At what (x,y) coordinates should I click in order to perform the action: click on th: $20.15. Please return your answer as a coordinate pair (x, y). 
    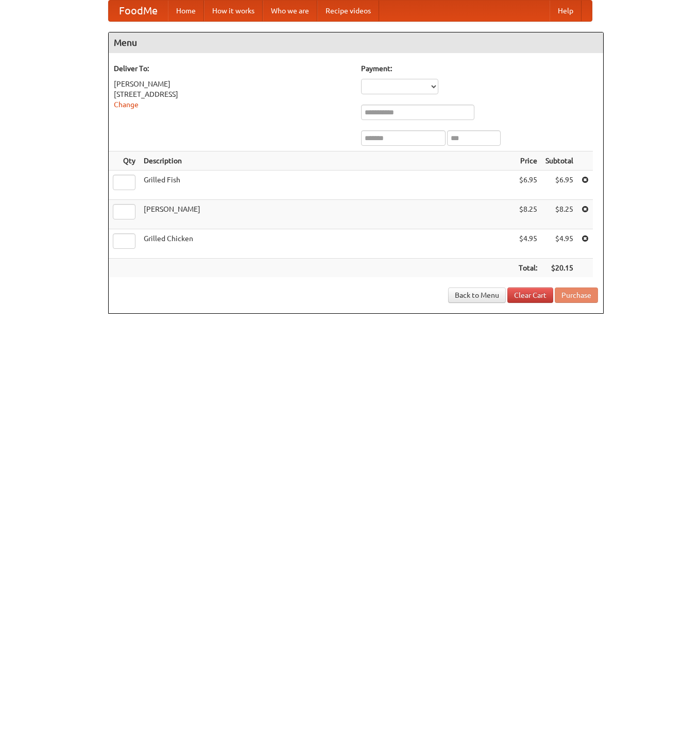
    Looking at the image, I should click on (559, 268).